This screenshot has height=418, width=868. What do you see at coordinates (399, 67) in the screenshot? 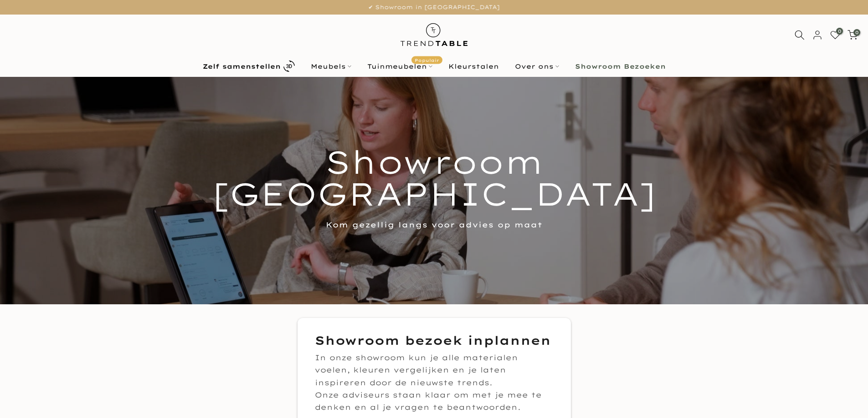
I see `a: TuinmeubelenPopulair` at bounding box center [399, 67].